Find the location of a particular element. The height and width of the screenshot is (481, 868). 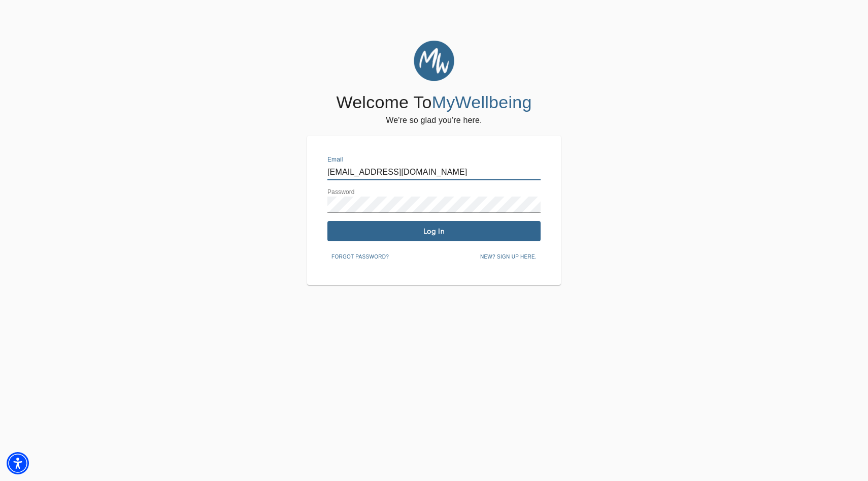

span: MyWellbeing is located at coordinates (482, 102).